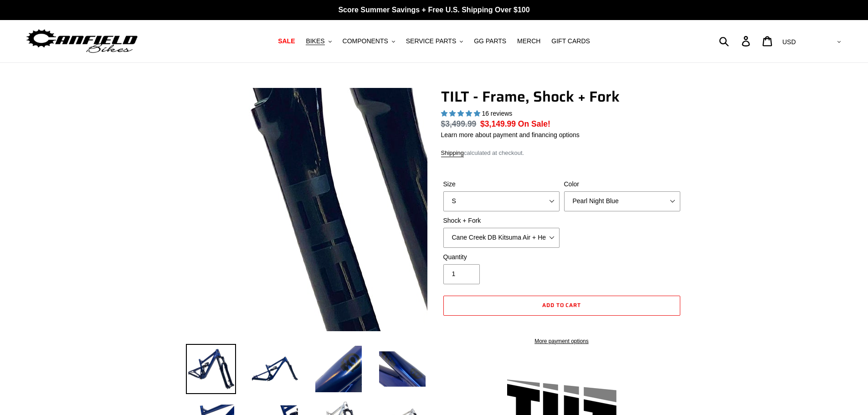 The height and width of the screenshot is (415, 868). What do you see at coordinates (452, 153) in the screenshot?
I see `a: Shipping` at bounding box center [452, 153].